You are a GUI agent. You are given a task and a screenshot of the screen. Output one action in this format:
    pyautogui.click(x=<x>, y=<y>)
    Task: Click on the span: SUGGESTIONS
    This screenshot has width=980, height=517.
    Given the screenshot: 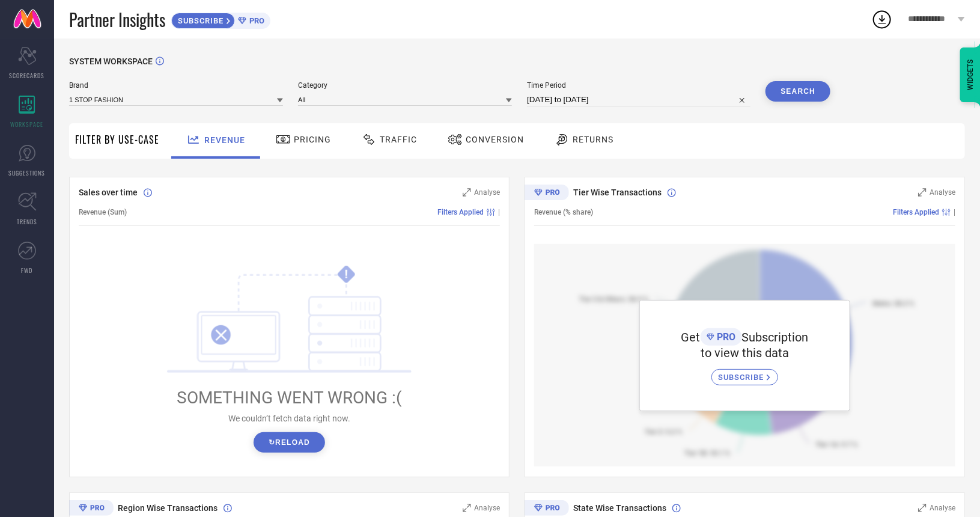 What is the action you would take?
    pyautogui.click(x=27, y=172)
    